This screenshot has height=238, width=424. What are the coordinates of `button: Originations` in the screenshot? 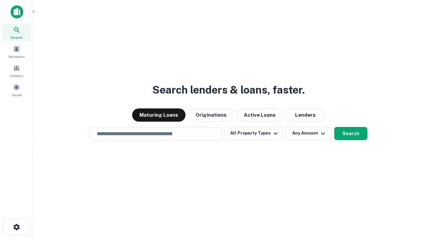 It's located at (211, 115).